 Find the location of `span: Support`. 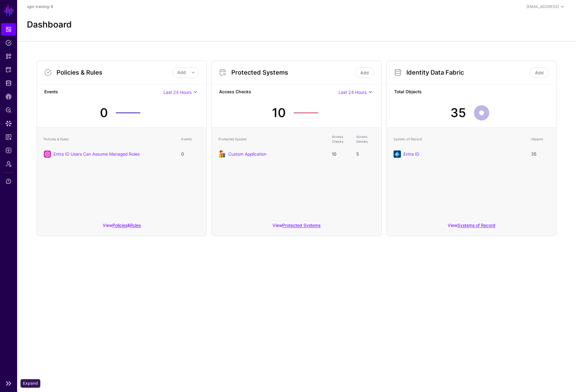

span: Support is located at coordinates (8, 182).